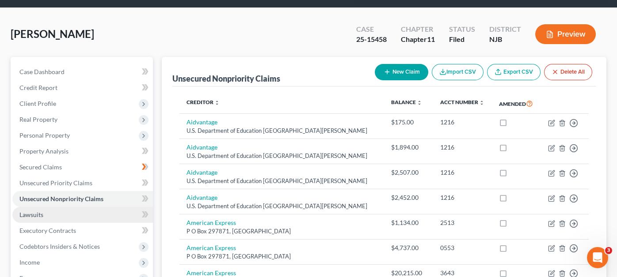 The height and width of the screenshot is (277, 617). Describe the element at coordinates (203, 102) in the screenshot. I see `a: Creditor unfold_more` at that location.